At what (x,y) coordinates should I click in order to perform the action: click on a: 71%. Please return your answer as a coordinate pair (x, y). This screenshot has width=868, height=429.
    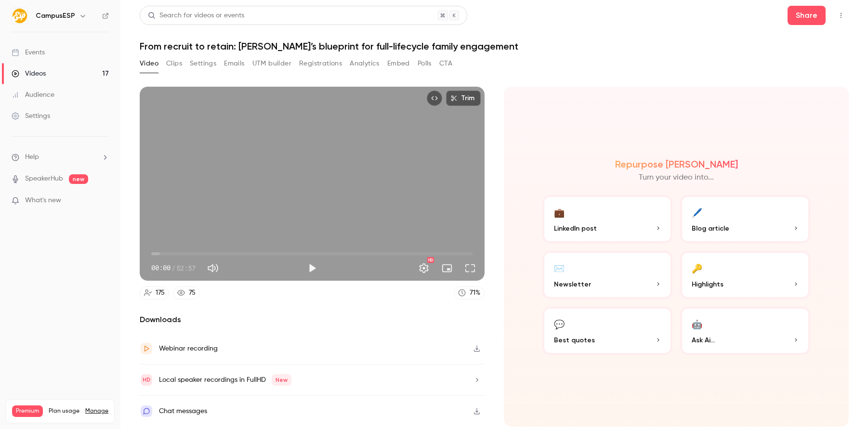
    Looking at the image, I should click on (469, 293).